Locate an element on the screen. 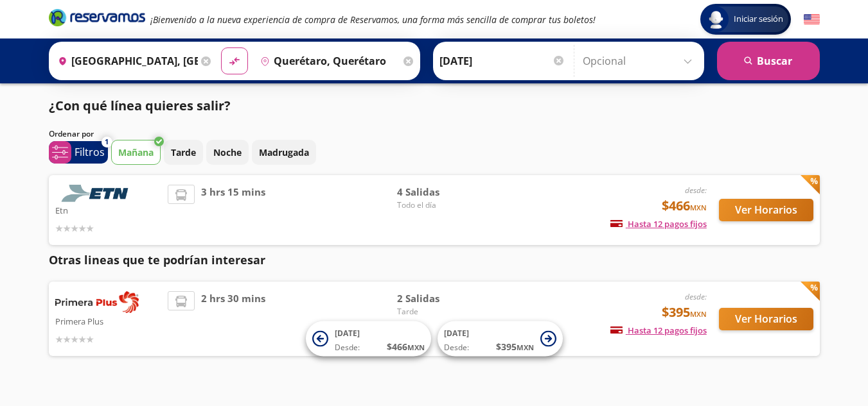  img: Etn is located at coordinates (97, 193).